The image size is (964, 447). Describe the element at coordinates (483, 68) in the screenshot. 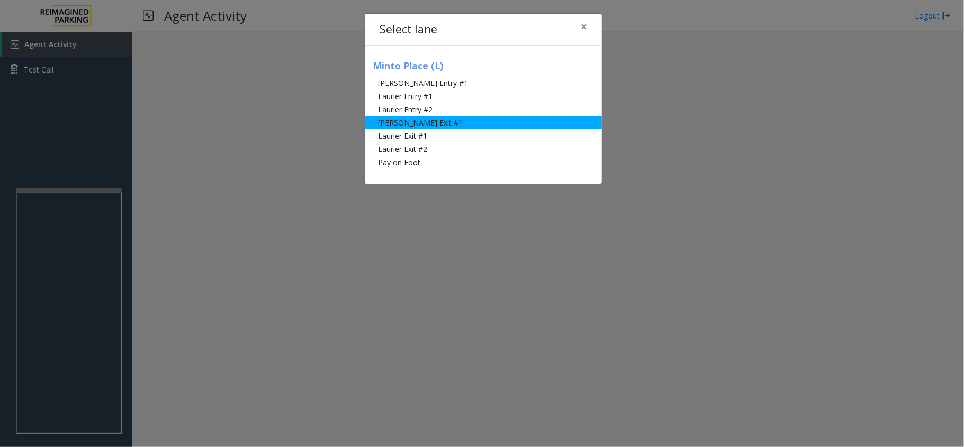

I see `h5: Minto Place (L)` at that location.